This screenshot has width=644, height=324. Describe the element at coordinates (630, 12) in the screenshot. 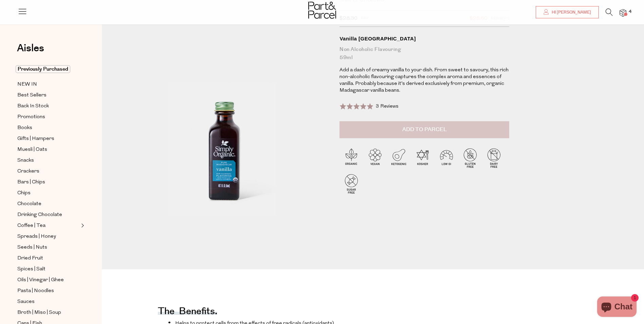

I see `span: 4` at that location.